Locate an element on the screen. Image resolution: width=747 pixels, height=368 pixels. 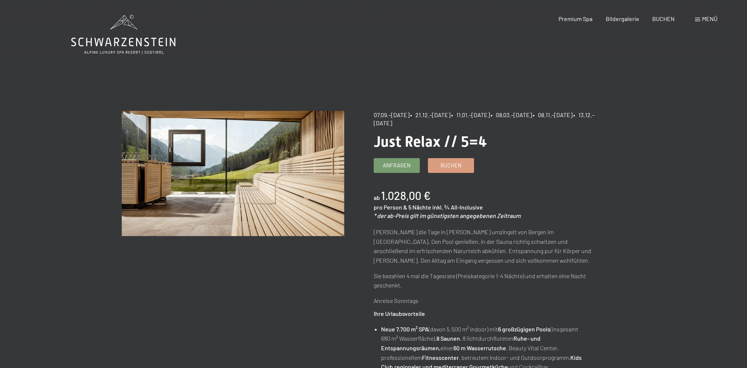
span: Bildergalerie is located at coordinates (623, 18).